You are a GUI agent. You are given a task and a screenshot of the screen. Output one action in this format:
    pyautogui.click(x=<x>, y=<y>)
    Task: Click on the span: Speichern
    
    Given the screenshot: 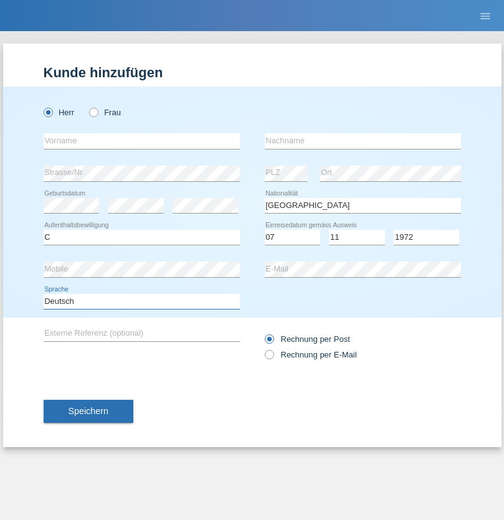 What is the action you would take?
    pyautogui.click(x=88, y=411)
    